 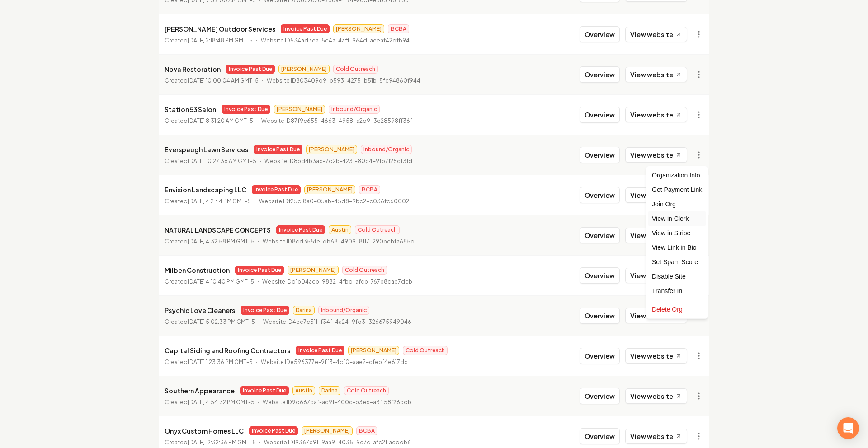 I want to click on a: View Link in Bio, so click(x=677, y=248).